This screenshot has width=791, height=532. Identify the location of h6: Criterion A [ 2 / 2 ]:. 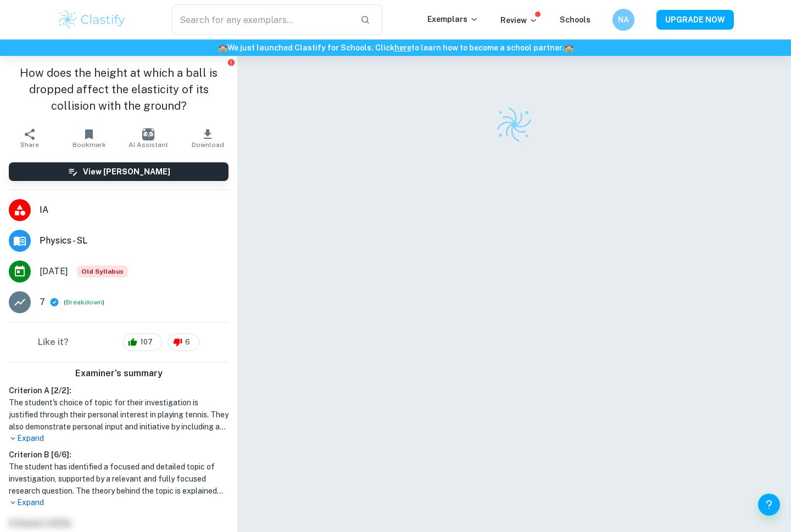
(118, 391).